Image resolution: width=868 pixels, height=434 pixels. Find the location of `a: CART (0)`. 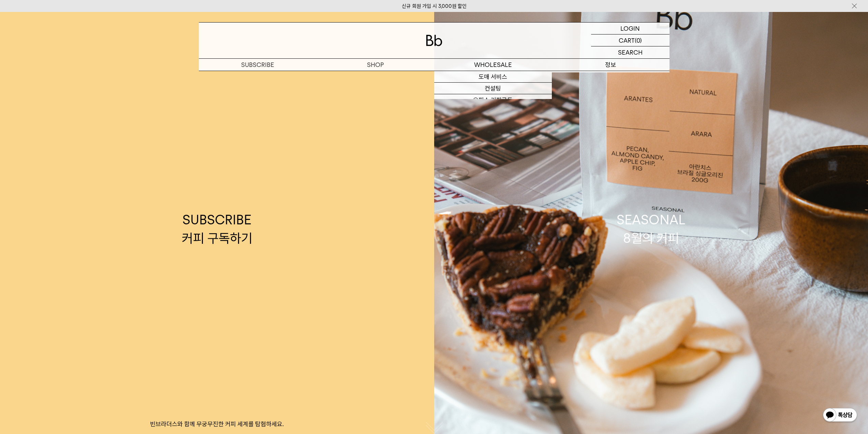

a: CART (0) is located at coordinates (630, 40).